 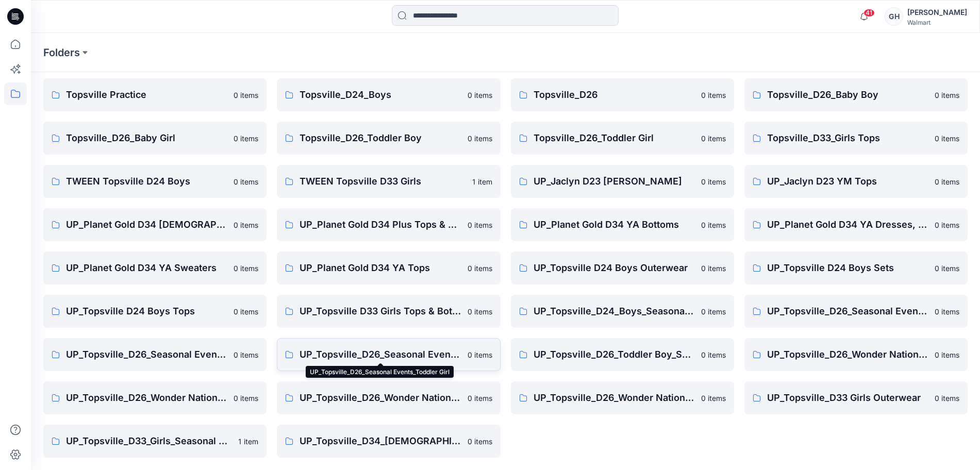 I want to click on p: TWEEN Topsville D24 Boys, so click(x=147, y=181).